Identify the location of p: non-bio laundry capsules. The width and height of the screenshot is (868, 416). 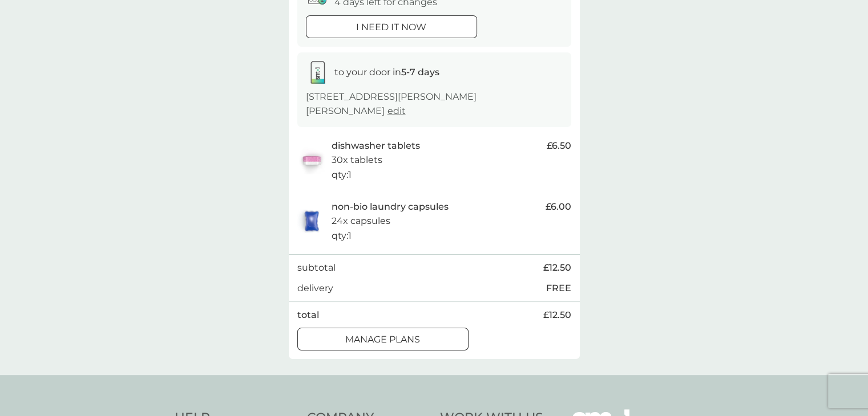
(390, 207).